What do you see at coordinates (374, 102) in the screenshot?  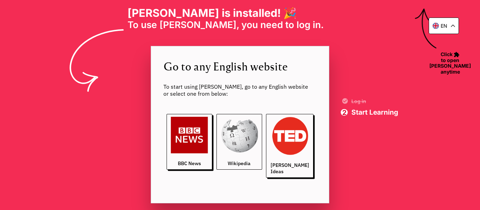 I see `span: Log in` at bounding box center [374, 102].